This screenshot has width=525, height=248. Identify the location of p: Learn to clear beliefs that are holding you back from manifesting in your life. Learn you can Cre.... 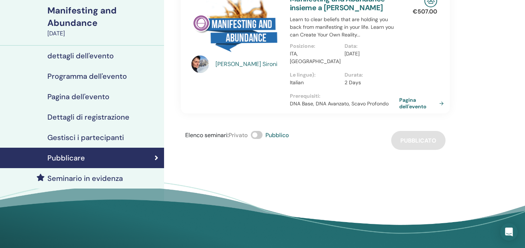
(344, 27).